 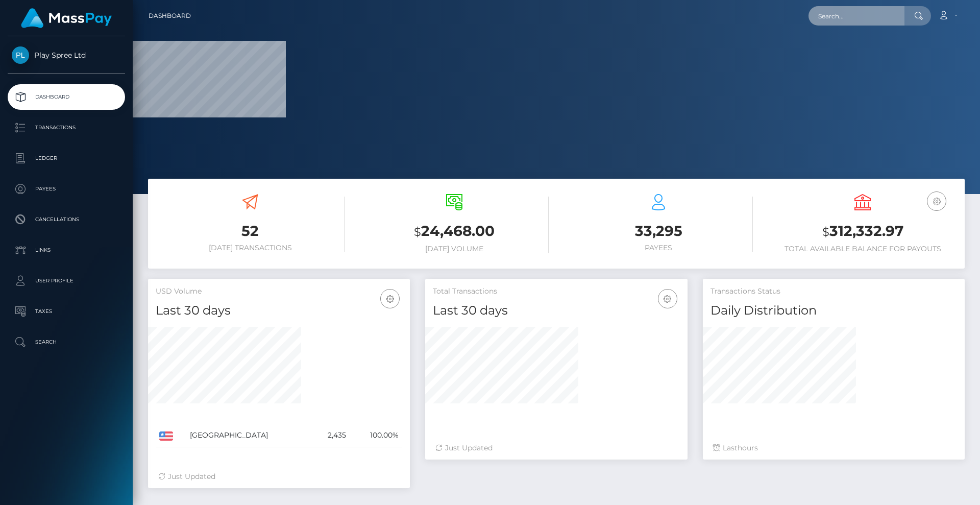 What do you see at coordinates (67, 97) in the screenshot?
I see `p: Dashboard` at bounding box center [67, 97].